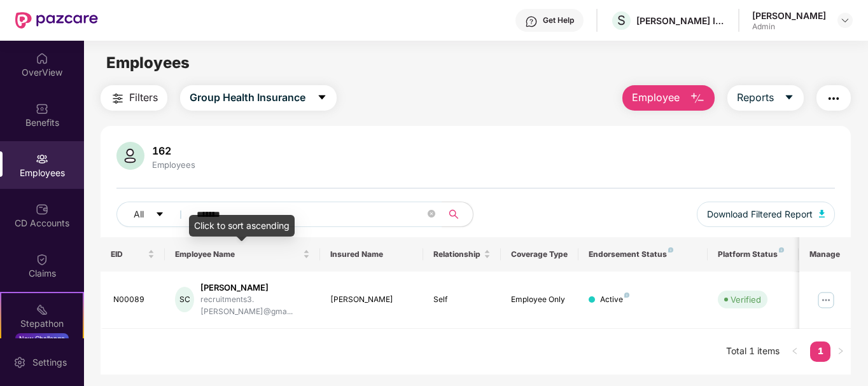  I want to click on span: Download Filtered Report, so click(760, 214).